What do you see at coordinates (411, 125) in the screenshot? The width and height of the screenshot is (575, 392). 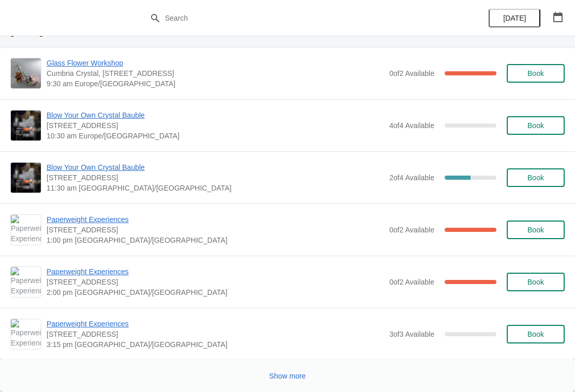 I see `span: 4 of 4 Available` at bounding box center [411, 125].